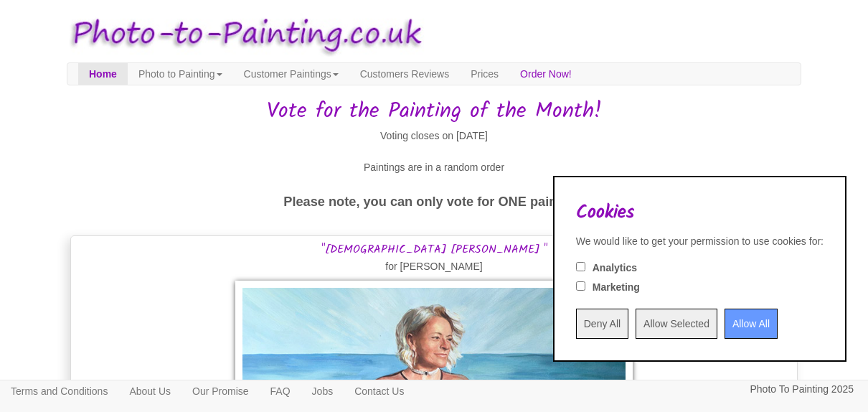 This screenshot has width=868, height=412. Describe the element at coordinates (700, 212) in the screenshot. I see `h2: Cookies` at that location.